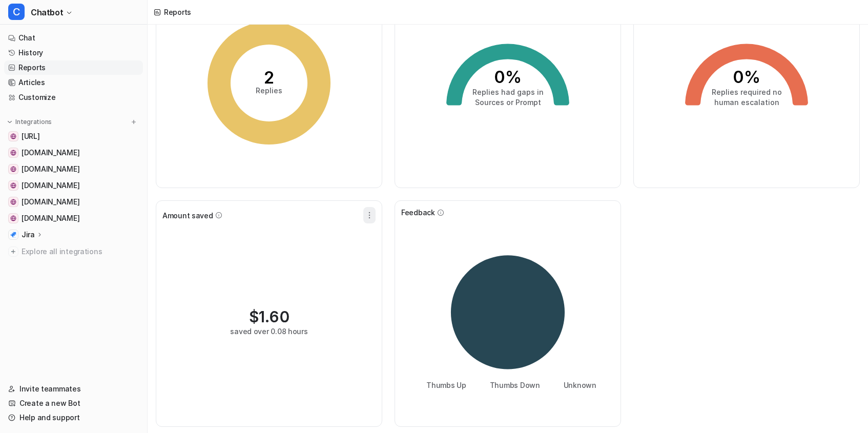 The width and height of the screenshot is (868, 433). What do you see at coordinates (73, 82) in the screenshot?
I see `a: Articles` at bounding box center [73, 82].